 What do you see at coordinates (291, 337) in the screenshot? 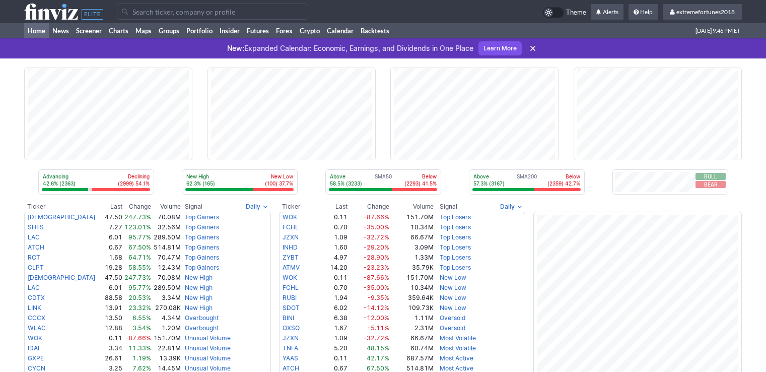
I see `a: JZXN` at bounding box center [291, 337].